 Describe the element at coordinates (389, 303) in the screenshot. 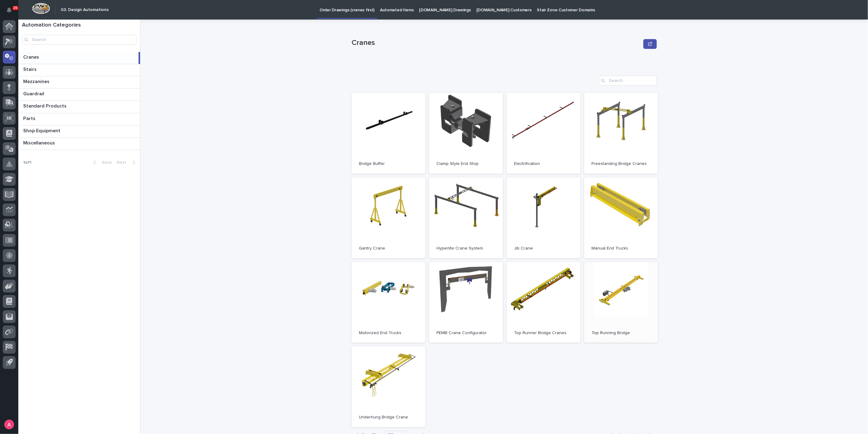

I see `a: Motorized End Trucks` at that location.